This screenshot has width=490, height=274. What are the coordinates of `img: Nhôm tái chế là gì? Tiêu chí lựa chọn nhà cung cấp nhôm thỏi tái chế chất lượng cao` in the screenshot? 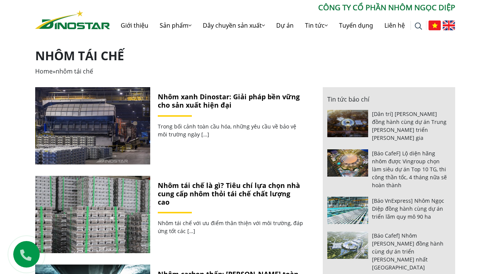 It's located at (92, 214).